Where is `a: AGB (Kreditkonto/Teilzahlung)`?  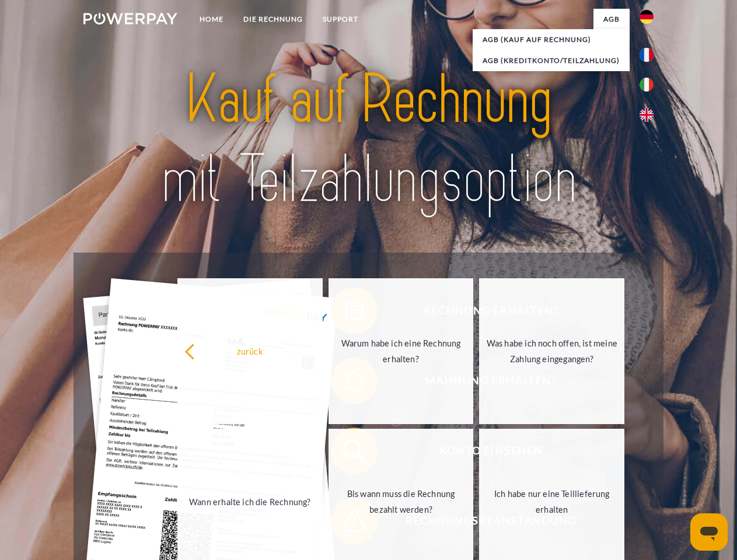 a: AGB (Kreditkonto/Teilzahlung) is located at coordinates (551, 61).